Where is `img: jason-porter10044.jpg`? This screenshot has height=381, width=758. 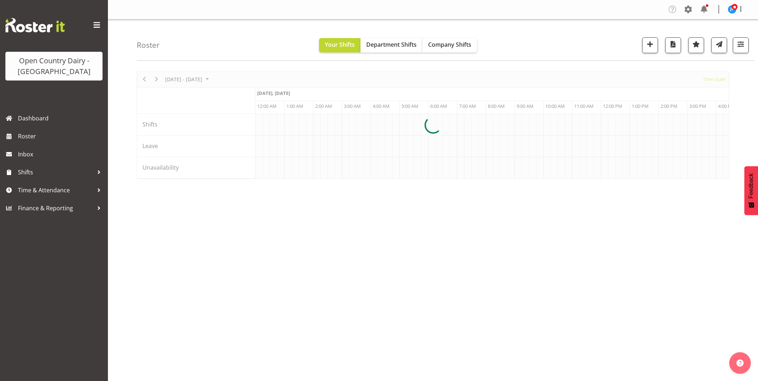
img: jason-porter10044.jpg is located at coordinates (732, 9).